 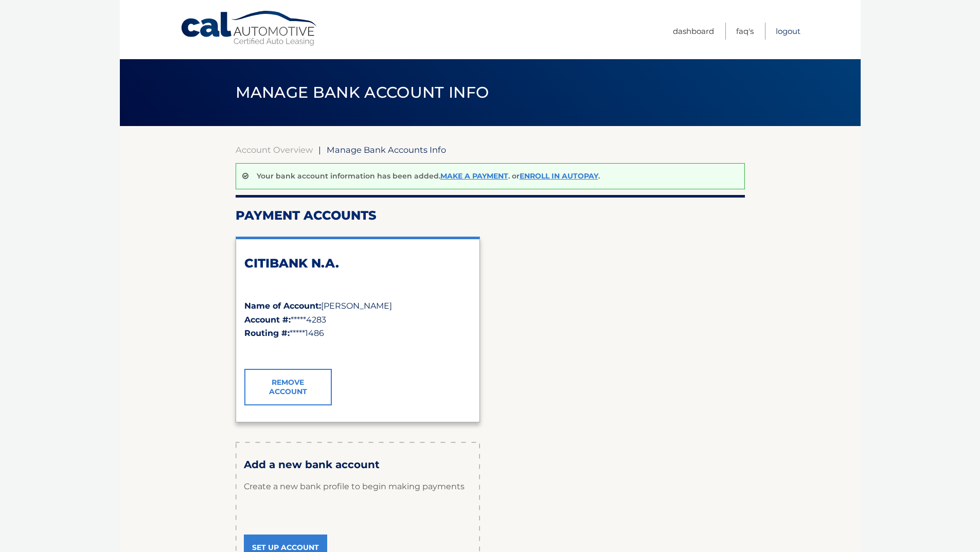 What do you see at coordinates (363, 92) in the screenshot?
I see `span: Manage Bank Account Info` at bounding box center [363, 92].